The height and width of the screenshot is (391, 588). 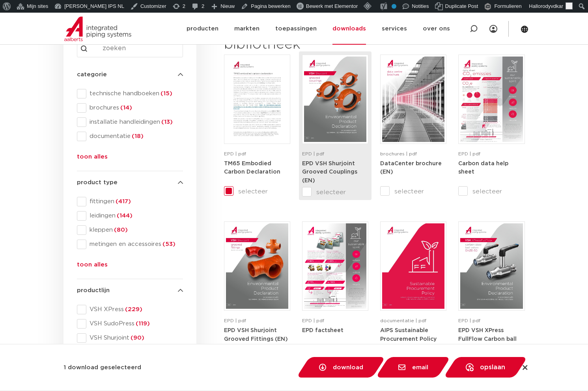 I want to click on span: fittingen, so click(x=135, y=201).